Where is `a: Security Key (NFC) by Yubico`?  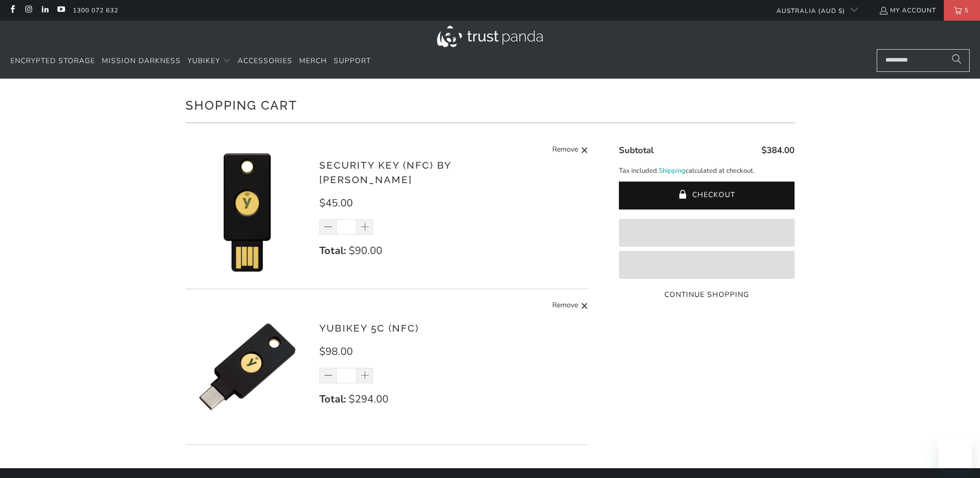 a: Security Key (NFC) by Yubico is located at coordinates (248, 211).